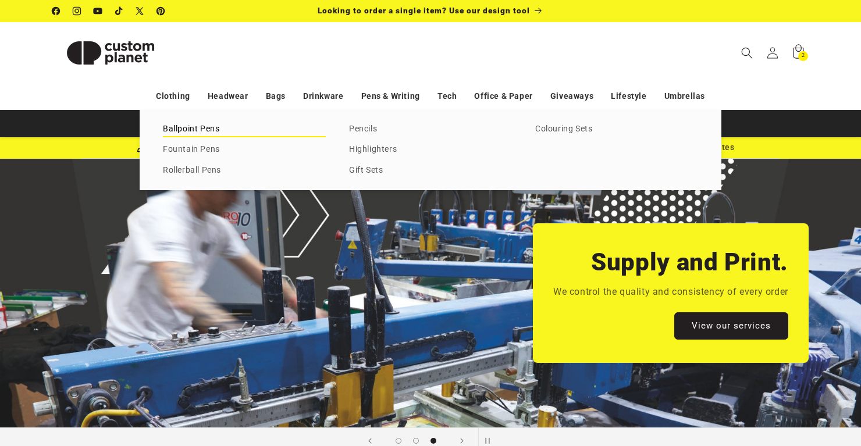 Image resolution: width=861 pixels, height=446 pixels. Describe the element at coordinates (731, 326) in the screenshot. I see `a: View our services` at that location.